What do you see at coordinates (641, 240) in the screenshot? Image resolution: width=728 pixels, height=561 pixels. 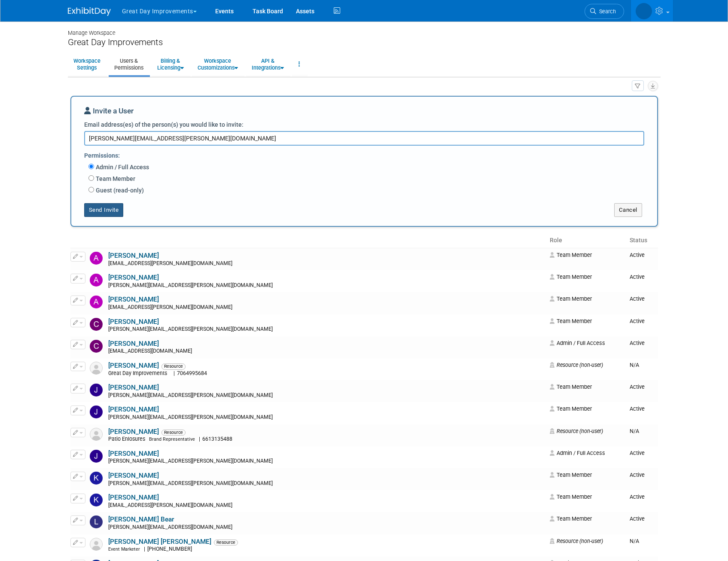 I see `th: Status` at bounding box center [641, 240].